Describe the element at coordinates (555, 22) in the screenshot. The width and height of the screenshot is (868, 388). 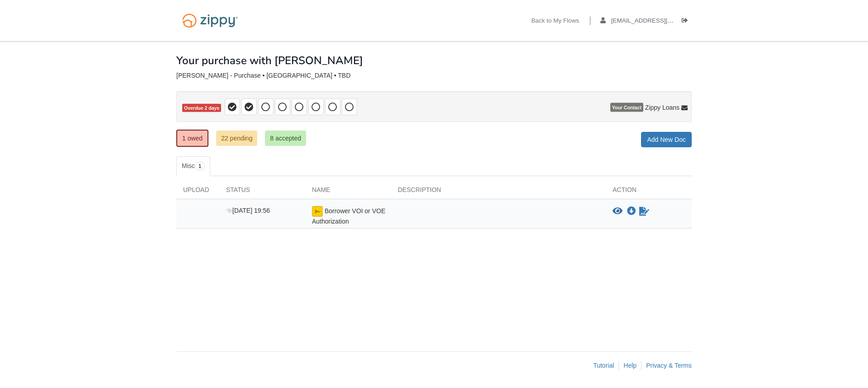
I see `a: Back to My Flows` at that location.